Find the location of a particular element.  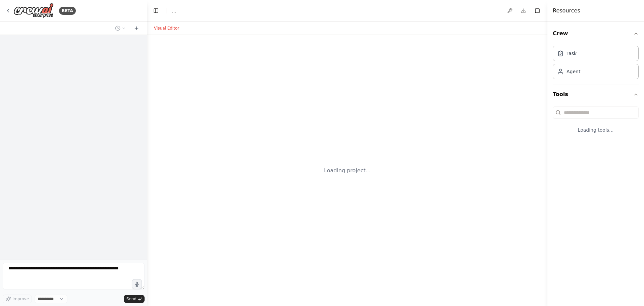

button: Visual Editor is located at coordinates (167, 28).